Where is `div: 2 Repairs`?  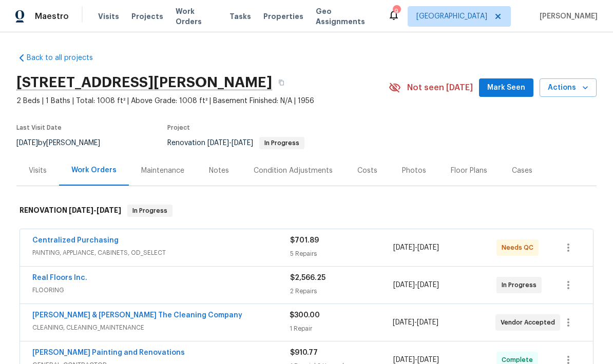
div: 2 Repairs is located at coordinates (342, 292).